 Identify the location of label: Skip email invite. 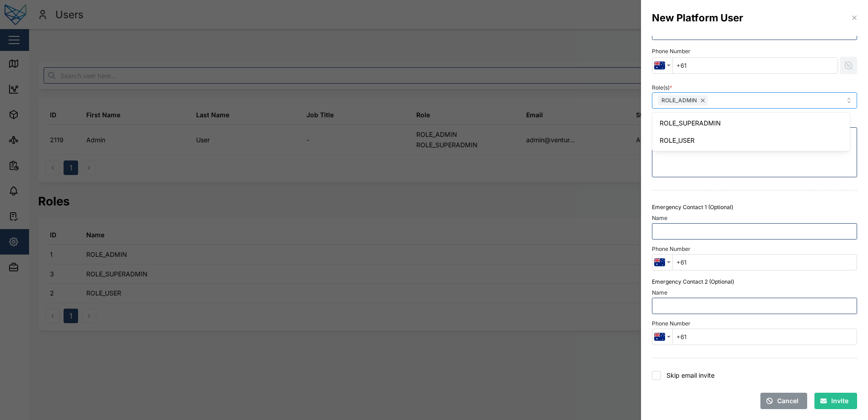
(688, 375).